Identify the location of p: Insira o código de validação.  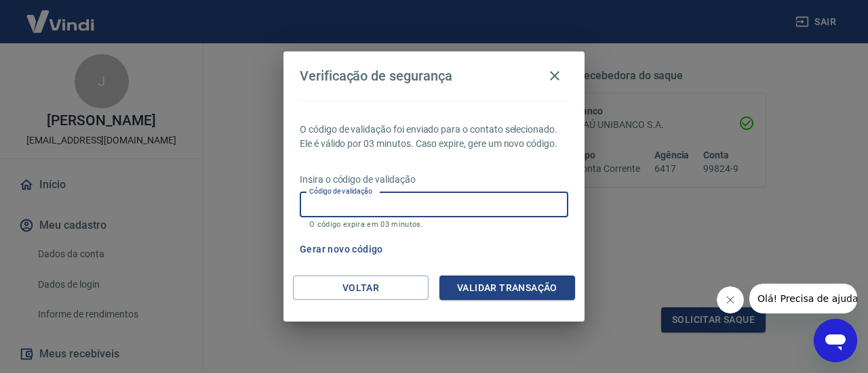
(434, 179).